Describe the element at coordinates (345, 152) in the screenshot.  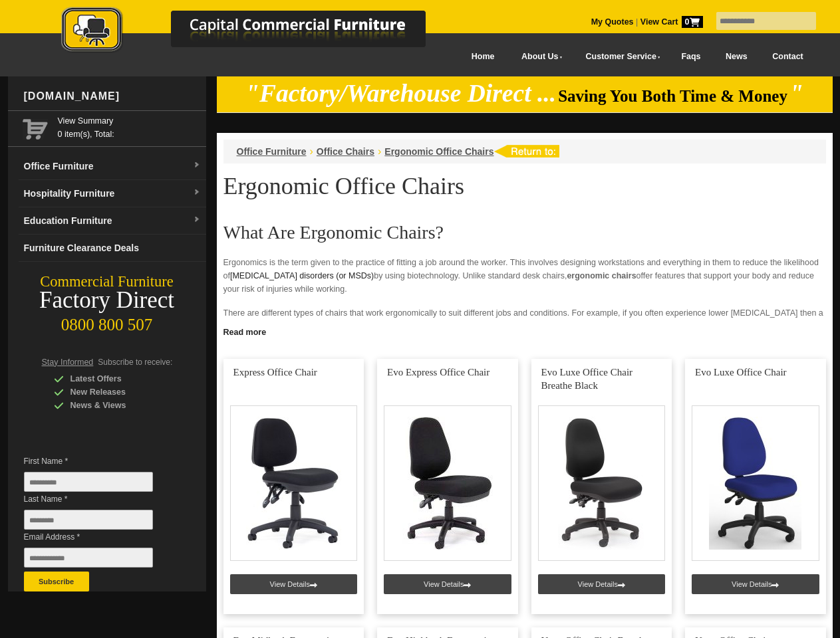
I see `span: Office Chairs` at that location.